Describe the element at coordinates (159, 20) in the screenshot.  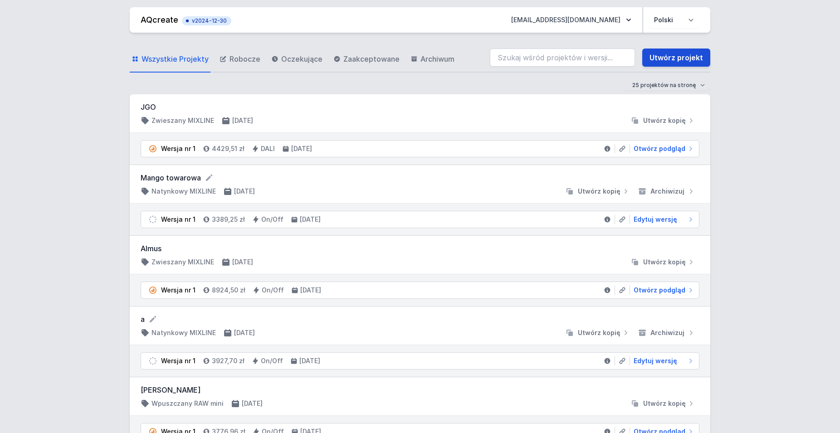
I see `a: AQcreate` at that location.